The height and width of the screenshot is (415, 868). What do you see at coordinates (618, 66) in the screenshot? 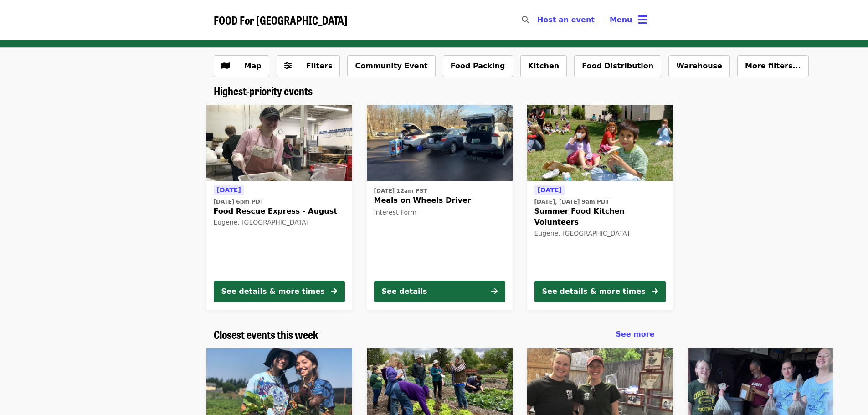
I see `button: Food Distribution` at bounding box center [618, 66].